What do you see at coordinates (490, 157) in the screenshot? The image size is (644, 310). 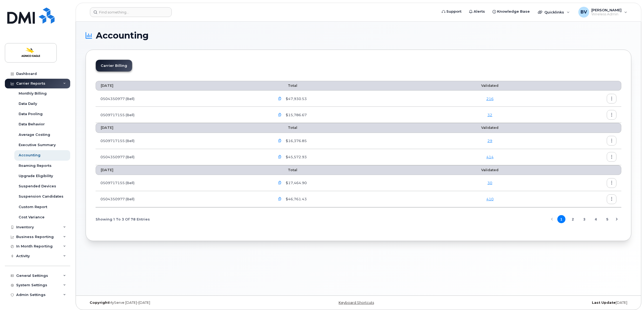 I see `a: 414` at bounding box center [490, 157].